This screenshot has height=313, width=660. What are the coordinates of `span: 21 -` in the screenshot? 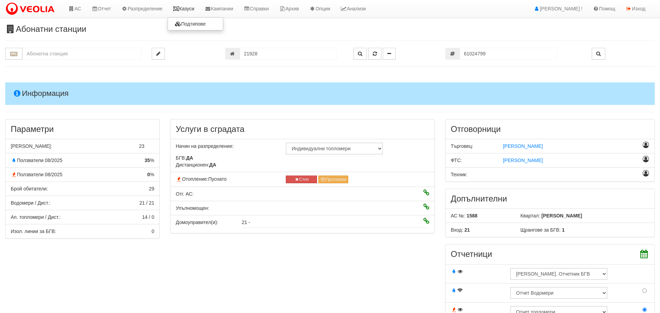 It's located at (246, 222).